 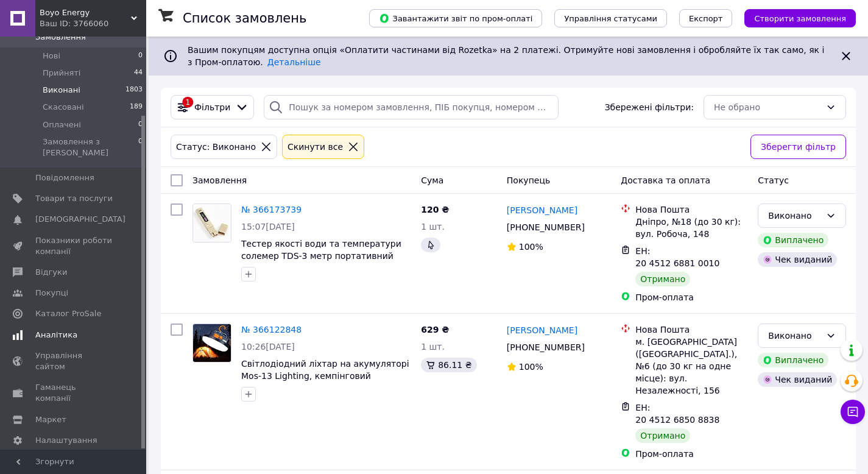 What do you see at coordinates (528, 180) in the screenshot?
I see `span: Покупець` at bounding box center [528, 180].